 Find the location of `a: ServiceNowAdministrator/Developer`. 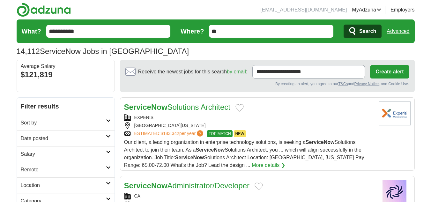

a: ServiceNowAdministrator/Developer is located at coordinates (187, 185).